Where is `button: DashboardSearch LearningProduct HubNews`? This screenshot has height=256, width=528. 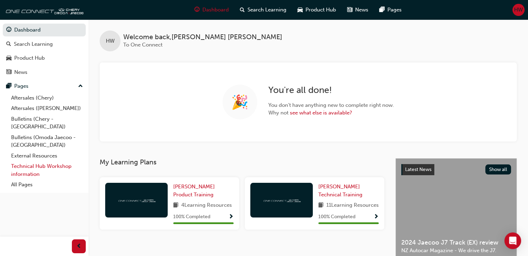
button: DashboardSearch LearningProduct HubNews is located at coordinates (44, 51).